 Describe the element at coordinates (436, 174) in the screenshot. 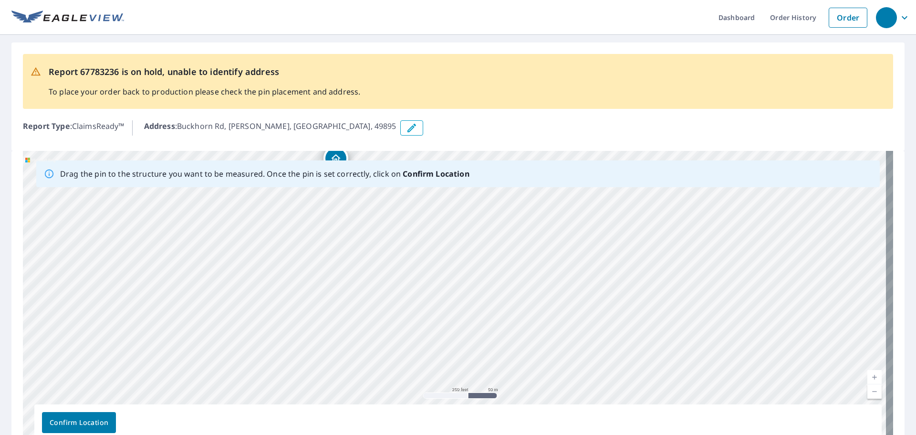

I see `b: Confirm Location` at that location.